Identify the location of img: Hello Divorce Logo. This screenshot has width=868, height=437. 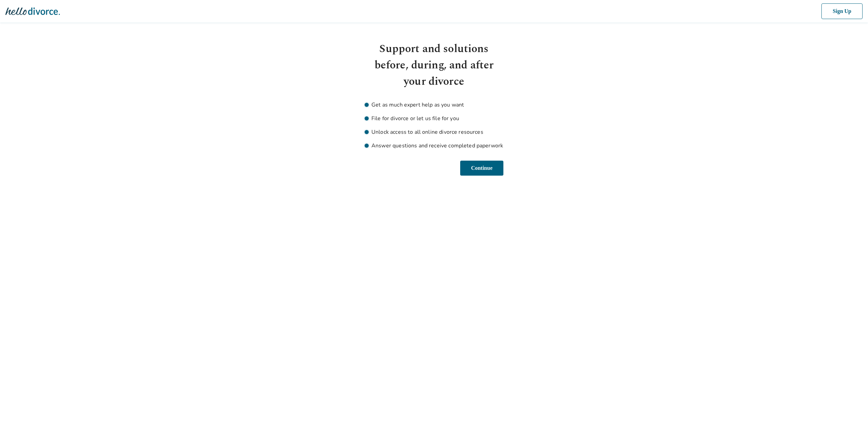
(33, 11).